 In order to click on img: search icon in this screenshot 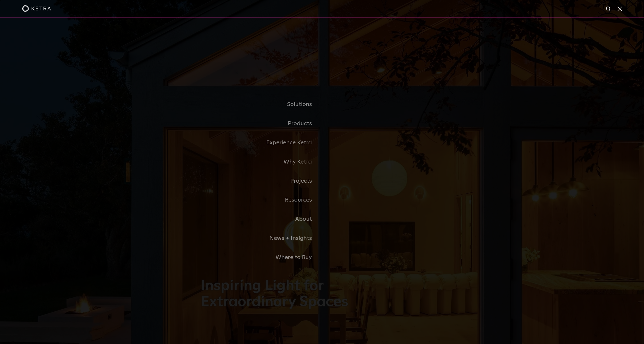, I will do `click(608, 9)`.